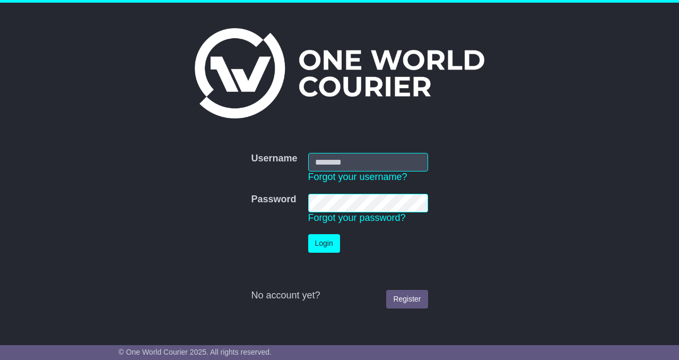 This screenshot has width=679, height=360. What do you see at coordinates (357, 218) in the screenshot?
I see `a: Forgot your password?` at bounding box center [357, 218].